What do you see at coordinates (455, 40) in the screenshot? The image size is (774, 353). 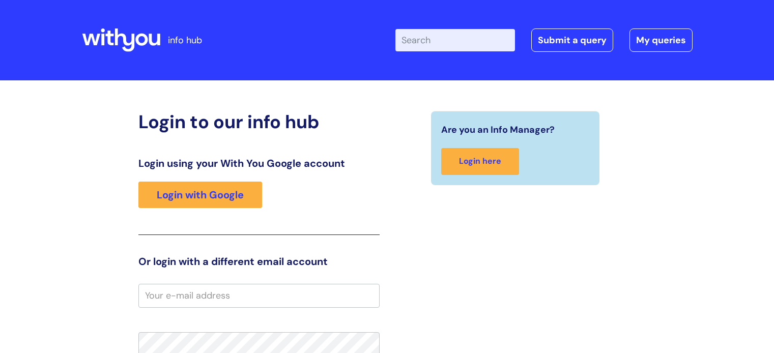 I see `input: Search` at bounding box center [455, 40].